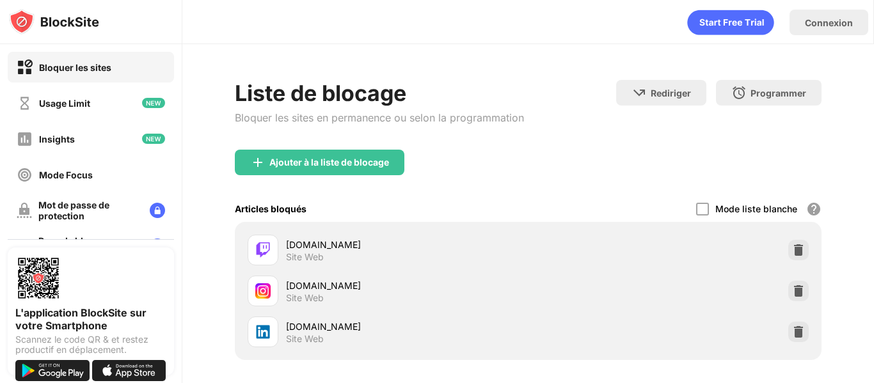 This screenshot has width=874, height=383. Describe the element at coordinates (24, 103) in the screenshot. I see `img: time-usage-off.svg` at that location.